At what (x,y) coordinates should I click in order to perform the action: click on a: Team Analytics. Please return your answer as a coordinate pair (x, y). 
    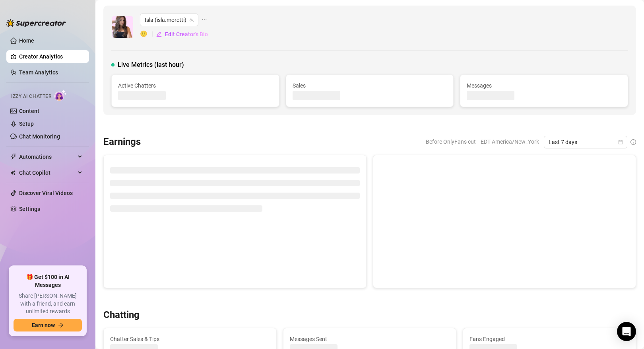
    Looking at the image, I should click on (39, 72).